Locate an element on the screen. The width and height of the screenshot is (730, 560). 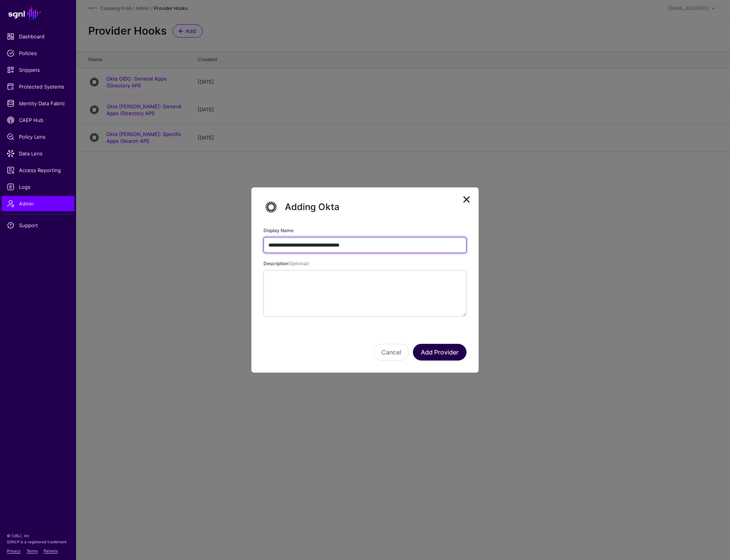
span: (Optional) is located at coordinates (298, 263).